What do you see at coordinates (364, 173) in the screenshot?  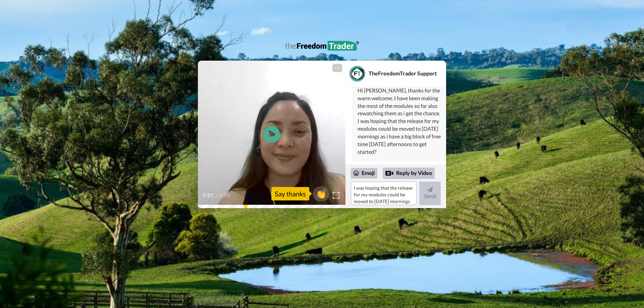 I see `div: Emoji` at bounding box center [364, 173].